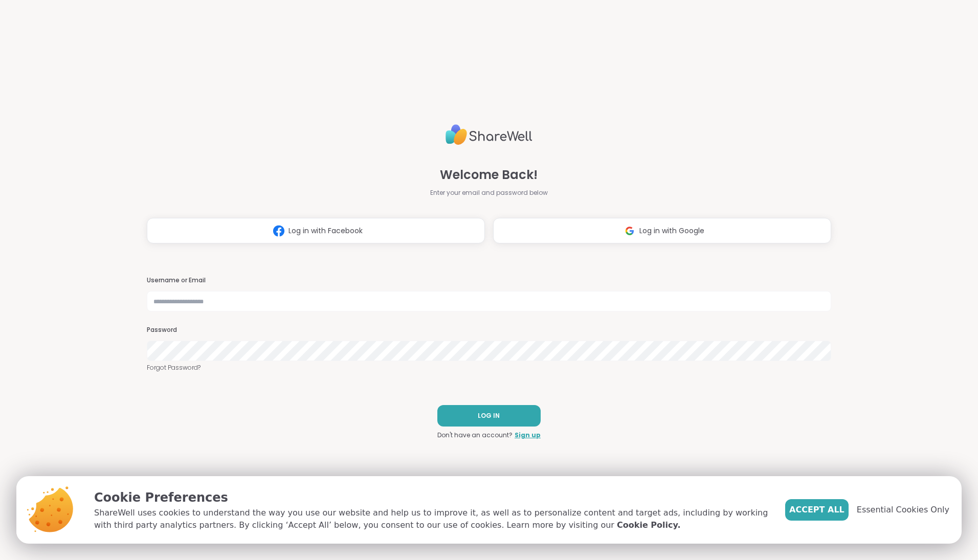 The image size is (978, 560). What do you see at coordinates (326, 231) in the screenshot?
I see `span: Log in with Facebook` at bounding box center [326, 231].